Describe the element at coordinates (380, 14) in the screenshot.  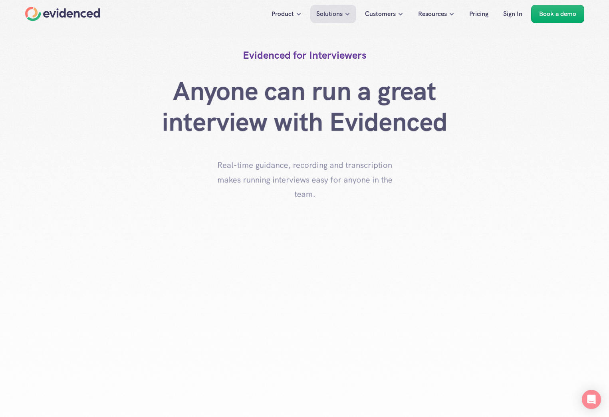
I see `p: Customers` at that location.